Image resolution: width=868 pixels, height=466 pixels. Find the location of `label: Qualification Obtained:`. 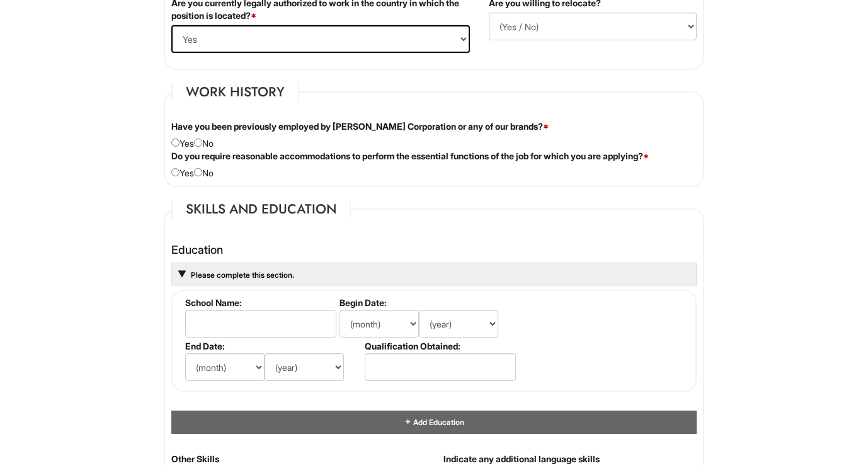

label: Qualification Obtained: is located at coordinates (439, 345).